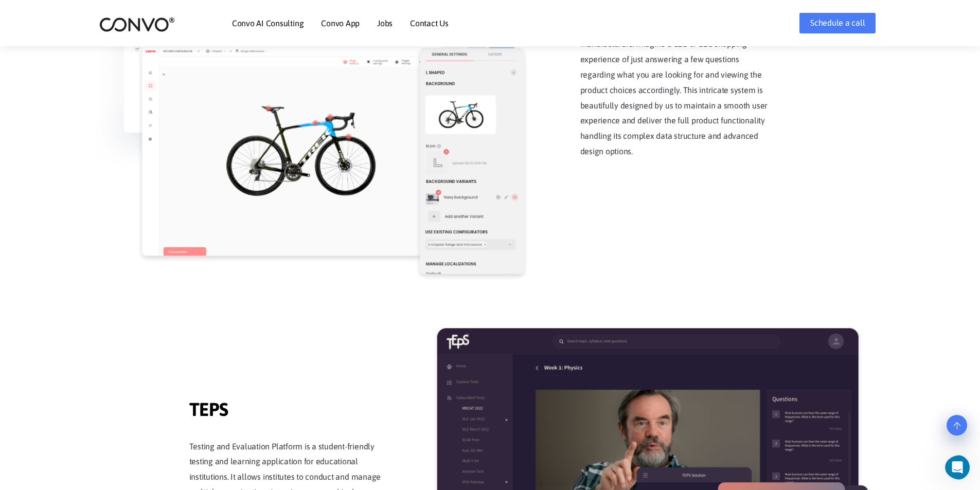  Describe the element at coordinates (340, 23) in the screenshot. I see `a: Convo App` at that location.